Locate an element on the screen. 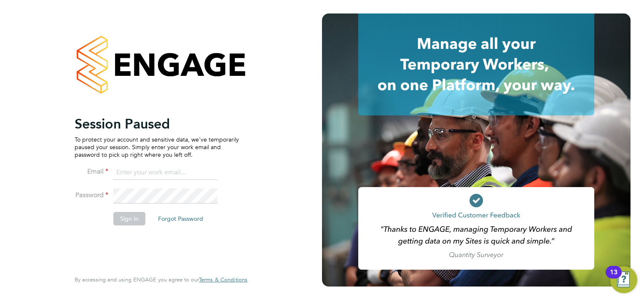 The width and height of the screenshot is (644, 300). p: To protect your account and sensitive data, we've temporarily paused your session. Simply enter y... is located at coordinates (157, 147).